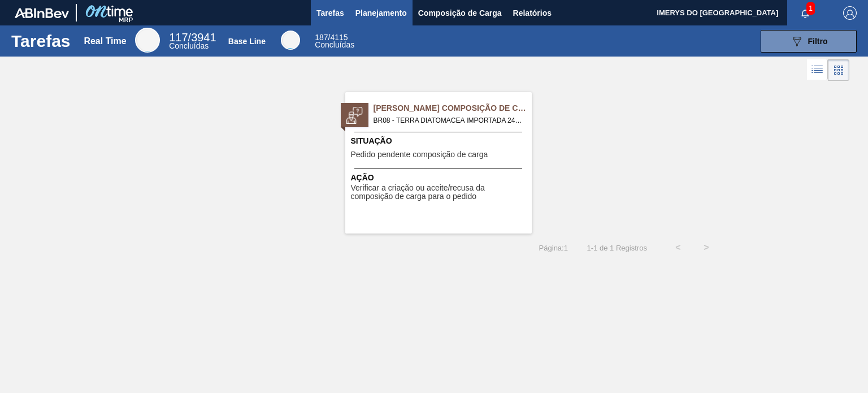 The height and width of the screenshot is (393, 868). Describe the element at coordinates (41, 41) in the screenshot. I see `h1: Tarefas` at that location.